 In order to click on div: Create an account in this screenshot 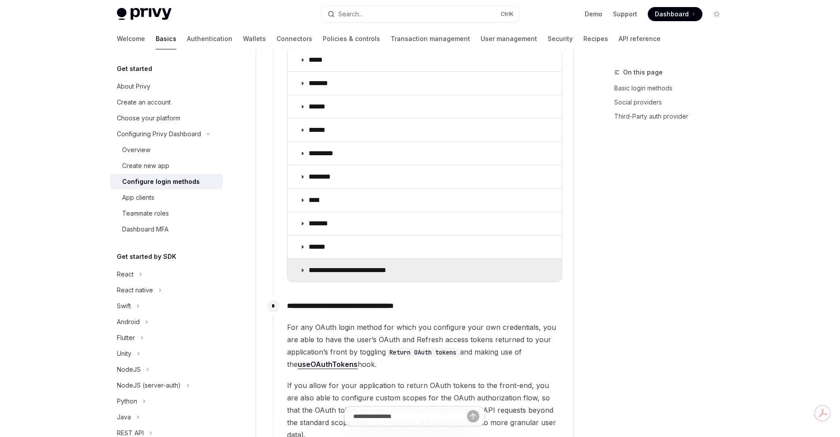, I will do `click(144, 102)`.